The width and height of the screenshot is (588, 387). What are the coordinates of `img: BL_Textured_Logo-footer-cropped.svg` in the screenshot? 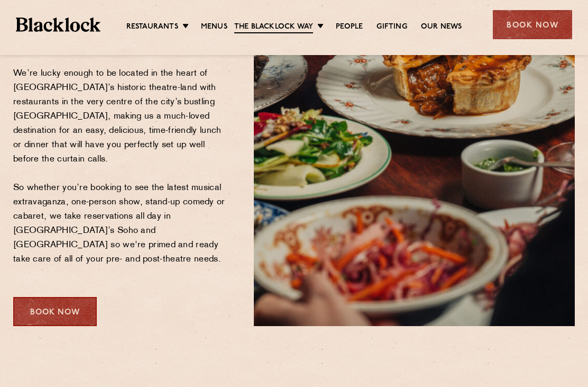 It's located at (58, 25).